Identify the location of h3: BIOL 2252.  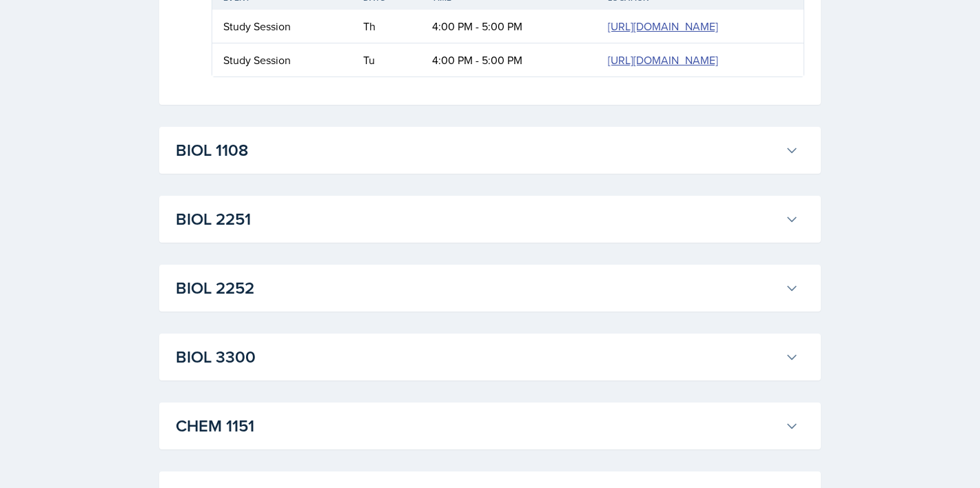
(478, 289).